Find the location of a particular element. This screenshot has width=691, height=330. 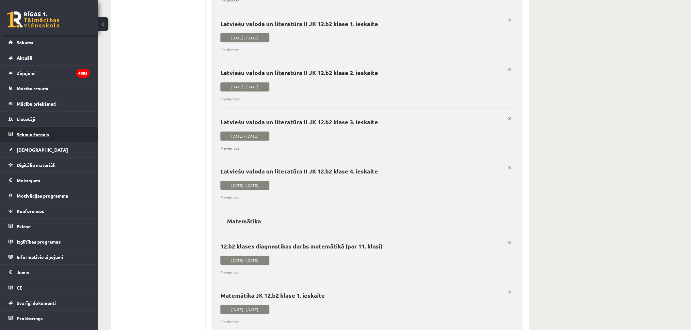

a: Jumis is located at coordinates (49, 272).